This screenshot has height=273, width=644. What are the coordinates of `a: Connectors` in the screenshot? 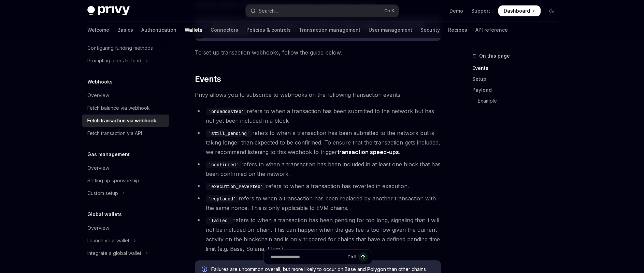 It's located at (224, 30).